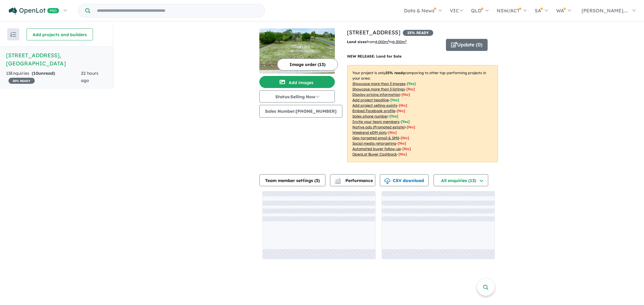  Describe the element at coordinates (307, 64) in the screenshot. I see `button: Image order (13)` at that location.